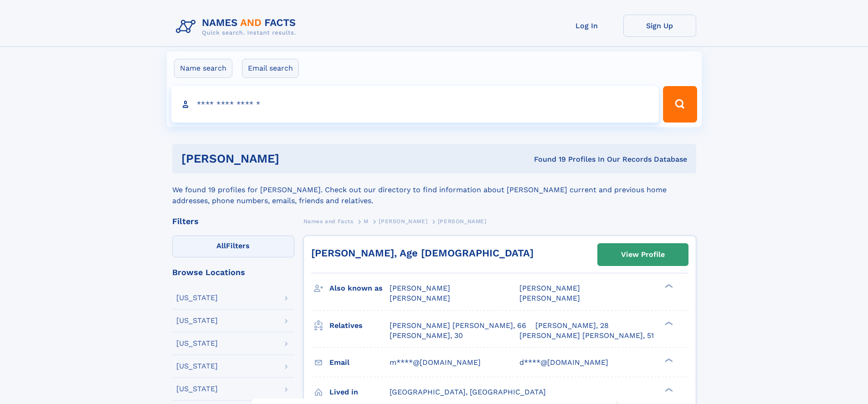  What do you see at coordinates (233, 221) in the screenshot?
I see `div: Filters` at bounding box center [233, 221].